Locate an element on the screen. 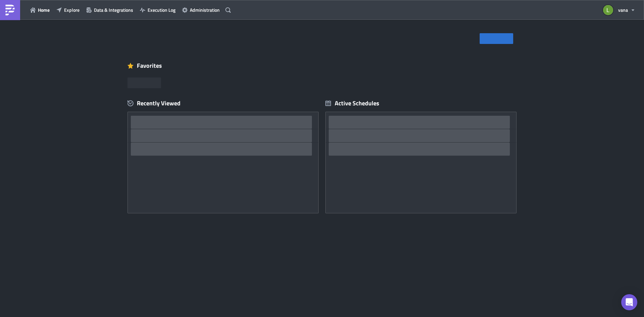  button: Administration is located at coordinates (201, 10).